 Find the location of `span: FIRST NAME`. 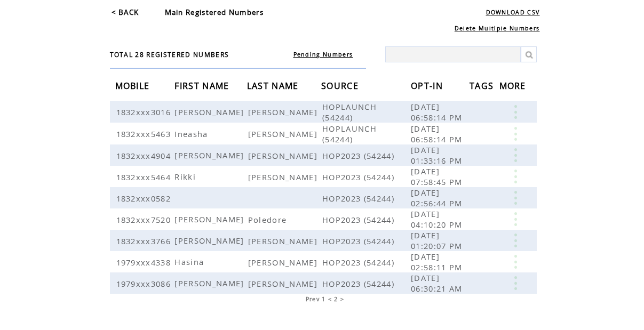

span: FIRST NAME is located at coordinates (203, 87).